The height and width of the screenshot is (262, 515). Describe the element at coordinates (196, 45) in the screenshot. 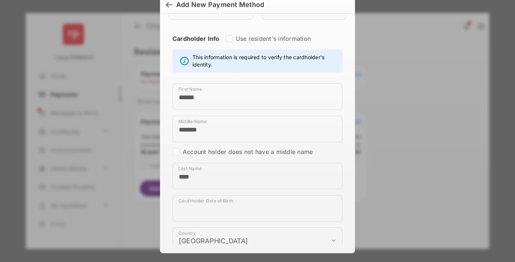

I see `strong: Cardholder Info` at that location.